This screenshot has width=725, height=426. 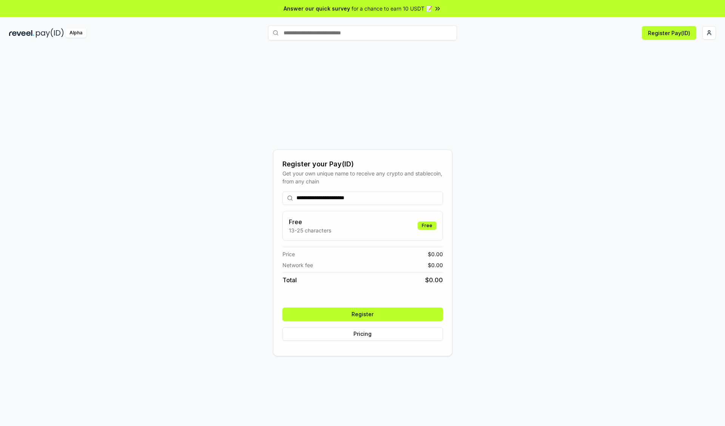 What do you see at coordinates (76, 33) in the screenshot?
I see `div: Alpha` at bounding box center [76, 33].